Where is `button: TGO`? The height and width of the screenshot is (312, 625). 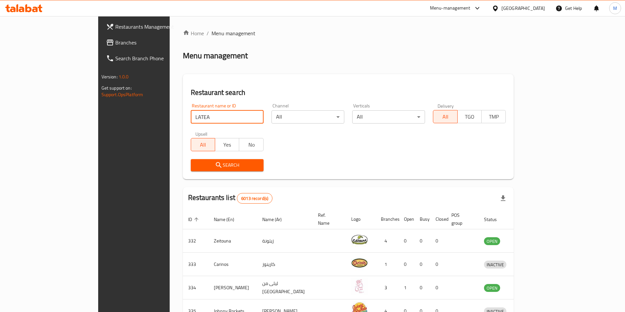
button: TGO is located at coordinates (470, 117).